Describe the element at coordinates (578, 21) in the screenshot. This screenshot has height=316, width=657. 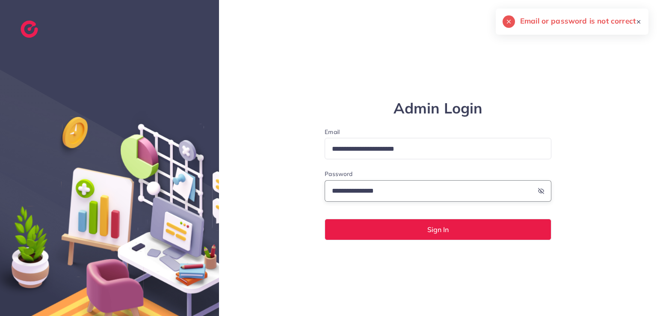
I see `h5: Email or password is not correct` at that location.